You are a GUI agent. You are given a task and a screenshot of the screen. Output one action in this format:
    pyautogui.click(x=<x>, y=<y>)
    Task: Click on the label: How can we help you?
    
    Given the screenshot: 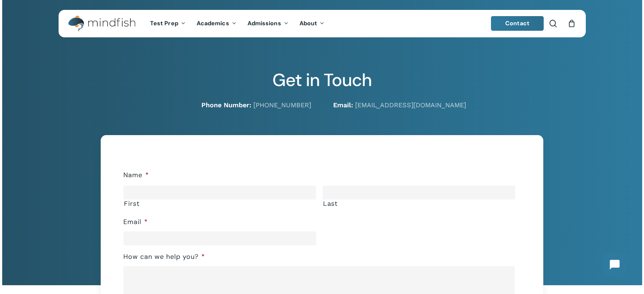 What is the action you would take?
    pyautogui.click(x=164, y=257)
    